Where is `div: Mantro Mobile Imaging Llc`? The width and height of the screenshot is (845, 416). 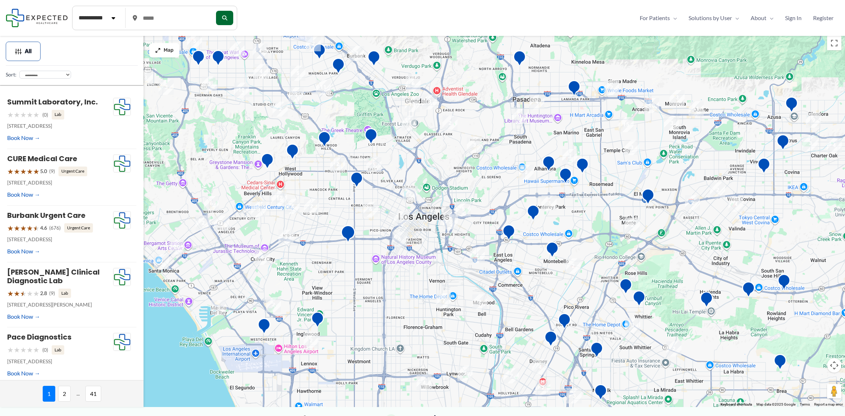
div: Mantro Mobile Imaging Llc is located at coordinates (639, 299).